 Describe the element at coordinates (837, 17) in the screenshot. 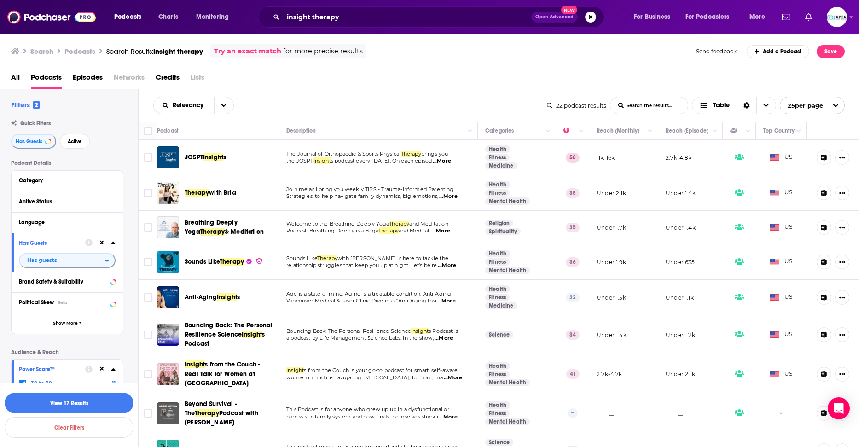

I see `img: User Profile` at that location.